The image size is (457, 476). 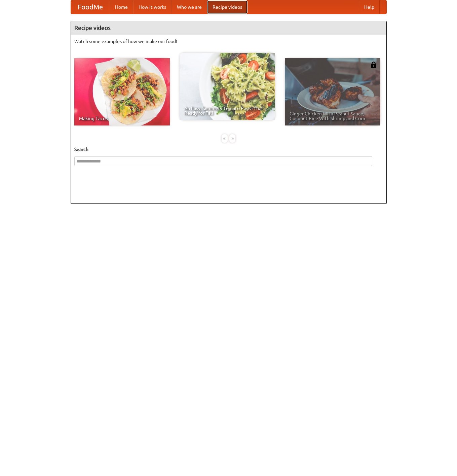 I want to click on p: Watch some examples of how we make our food!, so click(x=229, y=42).